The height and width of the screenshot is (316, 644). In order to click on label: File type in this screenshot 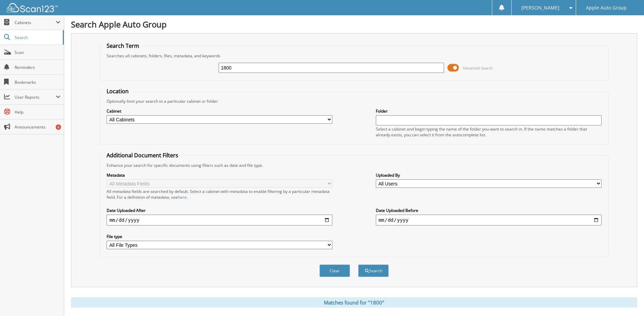, I will do `click(219, 236)`.